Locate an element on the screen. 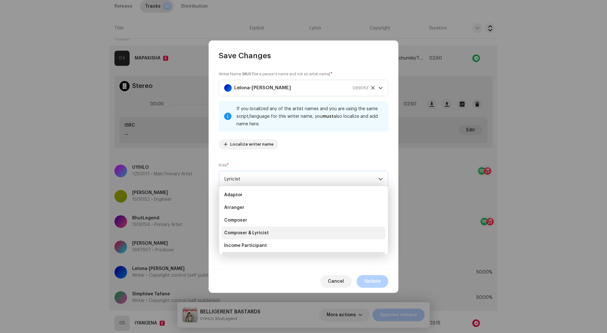  span: Composer & Lyricist is located at coordinates (246, 233).